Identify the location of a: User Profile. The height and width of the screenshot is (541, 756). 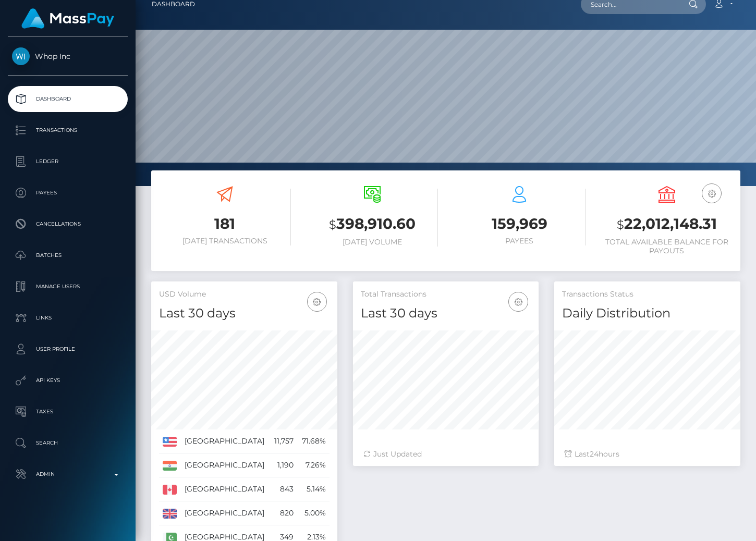
(68, 349).